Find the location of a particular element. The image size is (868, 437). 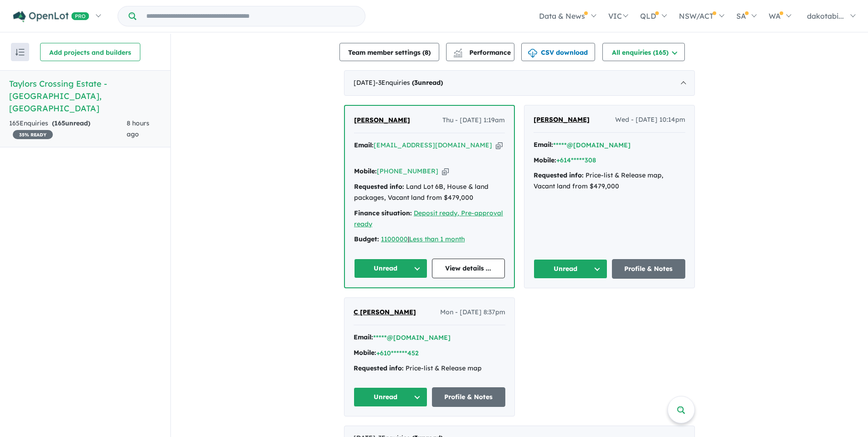

span: 8 is located at coordinates (427, 52).